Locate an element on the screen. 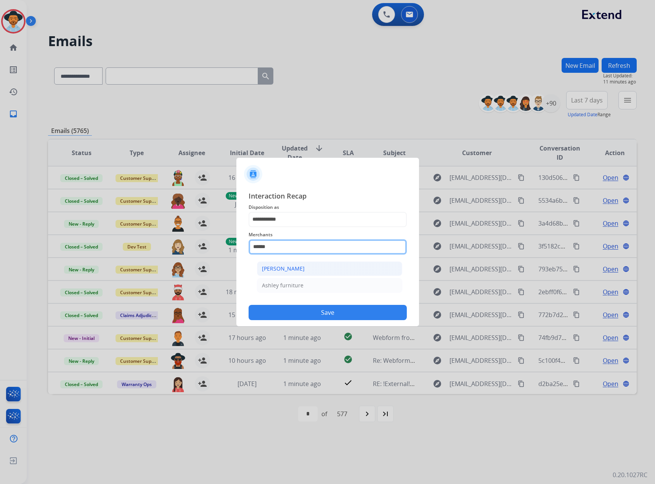  button: Save is located at coordinates (327, 313).